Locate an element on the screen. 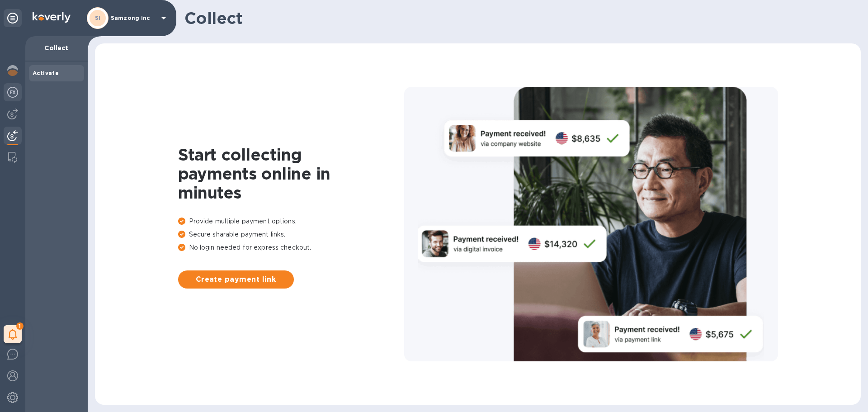 Image resolution: width=868 pixels, height=412 pixels. p: Collect is located at coordinates (56, 48).